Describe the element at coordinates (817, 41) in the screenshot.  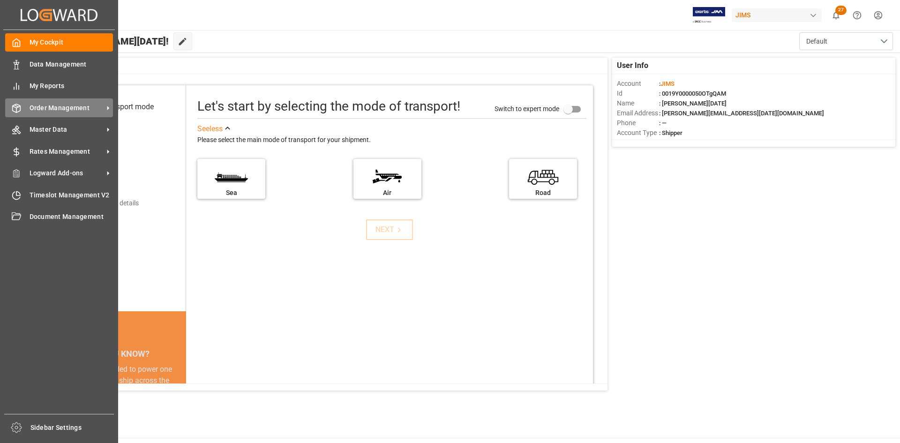
I see `span: Default` at that location.